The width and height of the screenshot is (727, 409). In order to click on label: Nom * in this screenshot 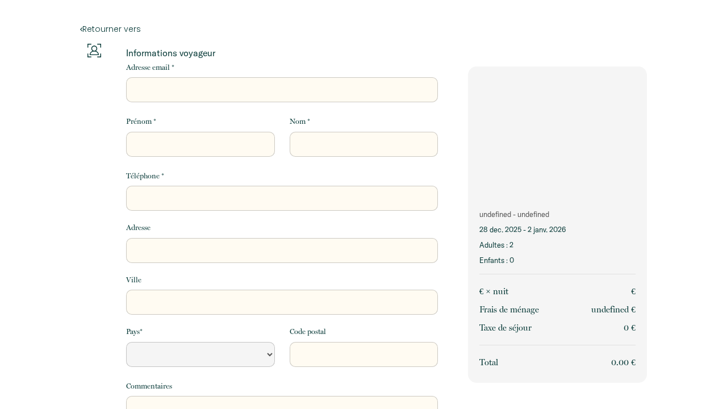, I will do `click(300, 122)`.